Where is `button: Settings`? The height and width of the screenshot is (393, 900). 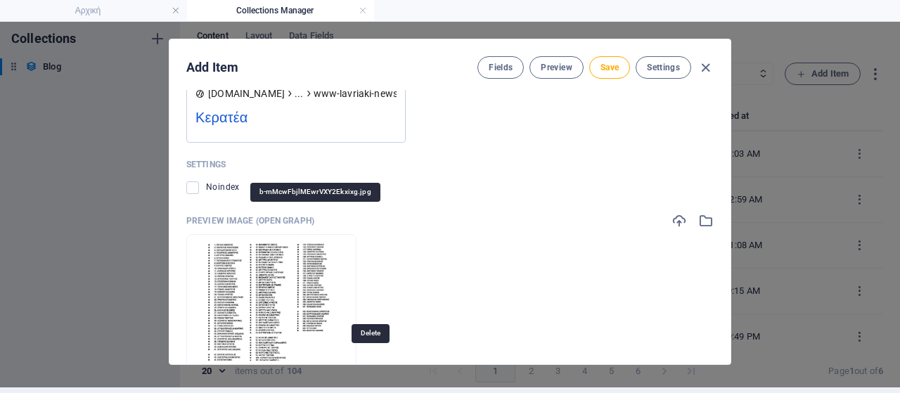
button: Settings is located at coordinates (663, 68).